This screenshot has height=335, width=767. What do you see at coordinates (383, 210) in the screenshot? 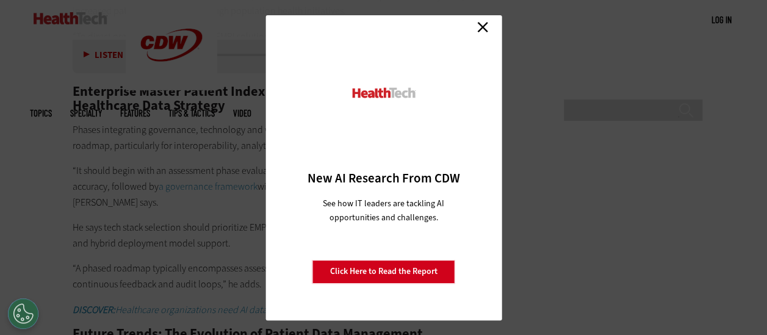
I see `p: See how IT leaders are tackling AI opportunities and challenges.` at bounding box center [383, 210].